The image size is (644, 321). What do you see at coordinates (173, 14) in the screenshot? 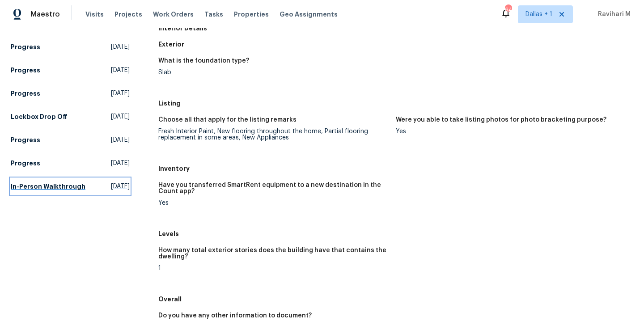
I see `span: Work Orders` at bounding box center [173, 14].